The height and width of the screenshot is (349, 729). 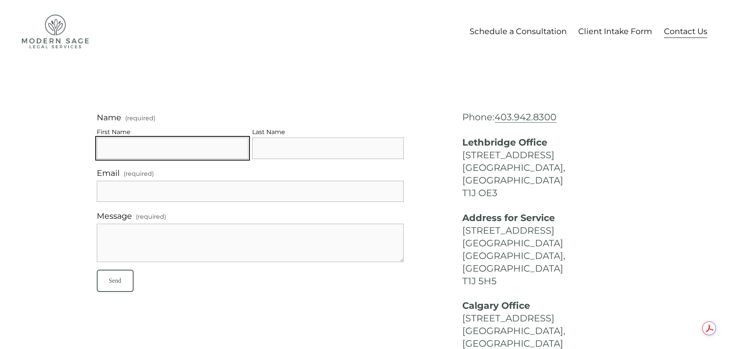 What do you see at coordinates (173, 132) in the screenshot?
I see `div: First Name` at bounding box center [173, 132].